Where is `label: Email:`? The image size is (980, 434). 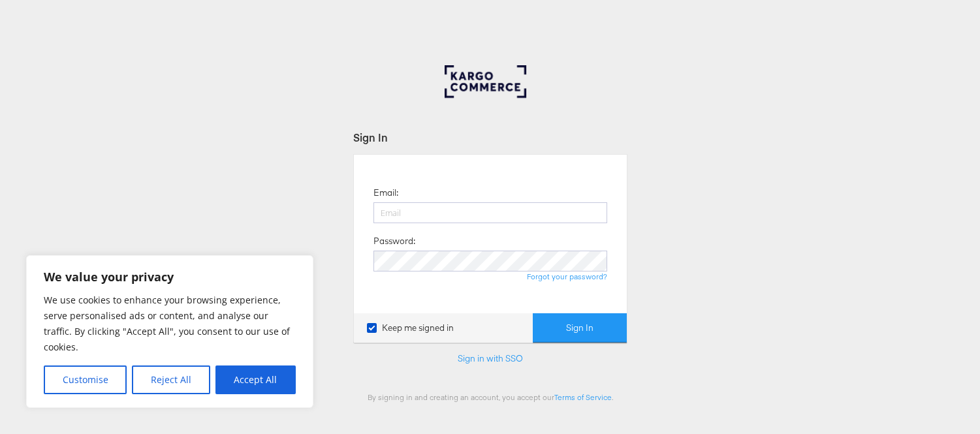 label: Email: is located at coordinates (386, 193).